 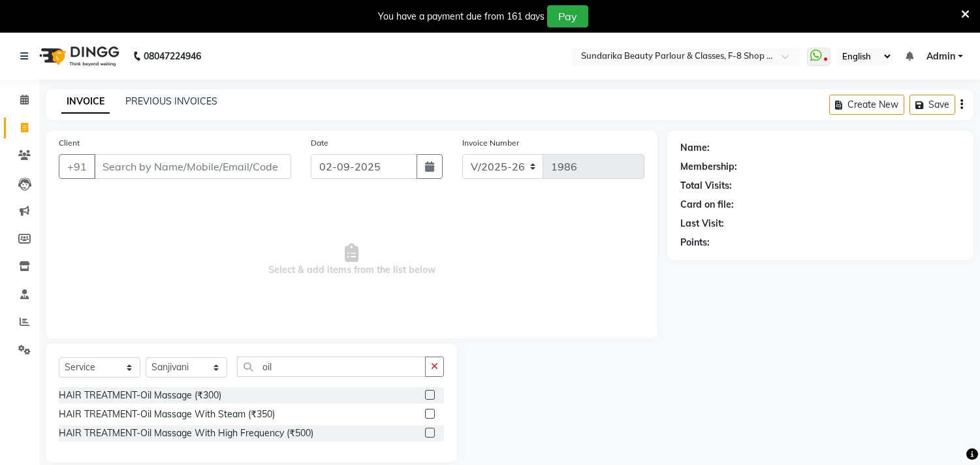 I want to click on input: Search or Scan, so click(x=331, y=366).